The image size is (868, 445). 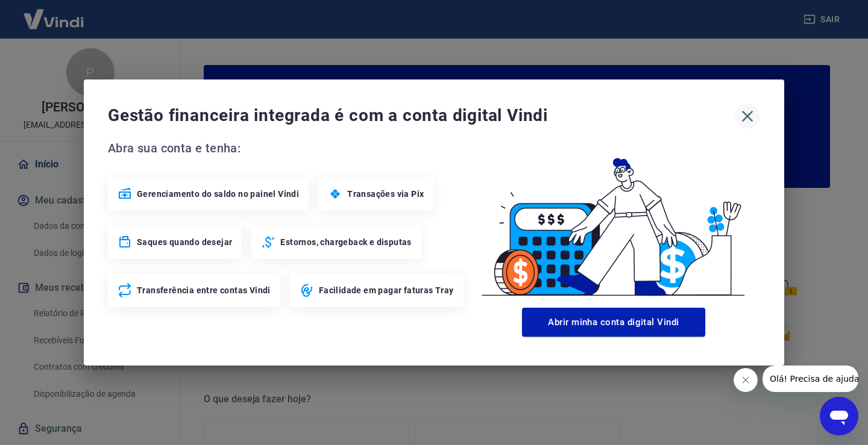 What do you see at coordinates (345, 242) in the screenshot?
I see `span: Estornos, chargeback e disputas` at bounding box center [345, 242].